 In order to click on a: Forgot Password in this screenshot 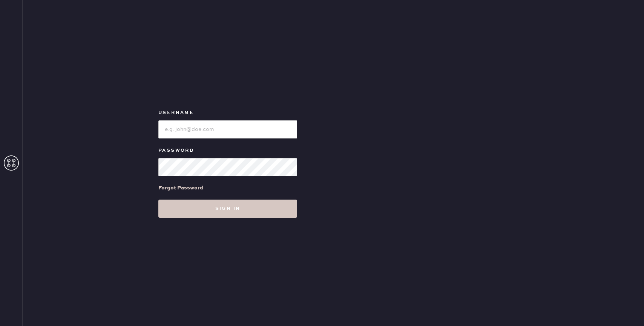, I will do `click(181, 187)`.